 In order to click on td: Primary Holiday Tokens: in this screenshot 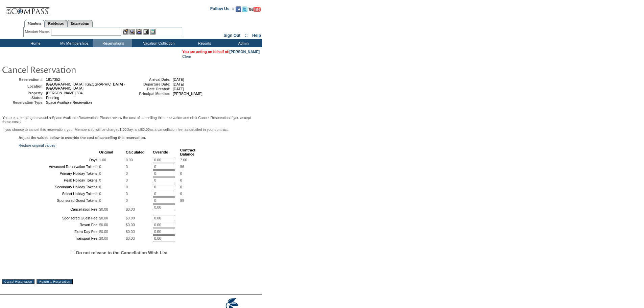, I will do `click(59, 173)`.